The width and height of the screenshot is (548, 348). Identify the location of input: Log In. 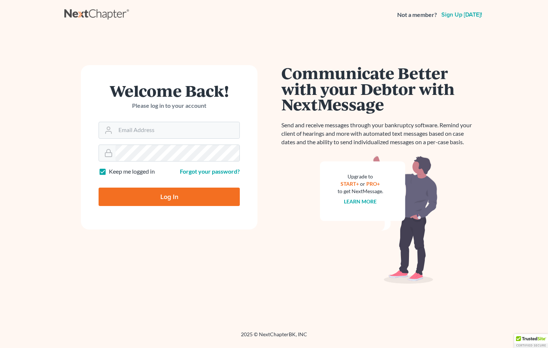
(169, 197).